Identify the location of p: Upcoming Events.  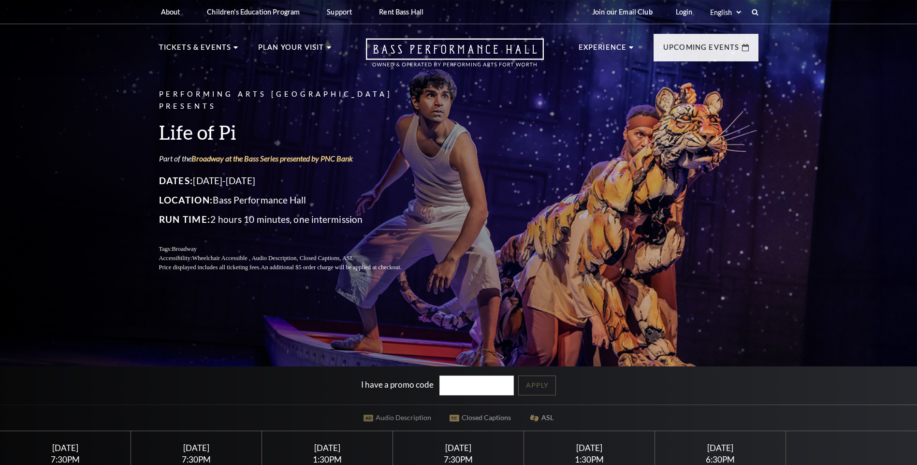
(701, 50).